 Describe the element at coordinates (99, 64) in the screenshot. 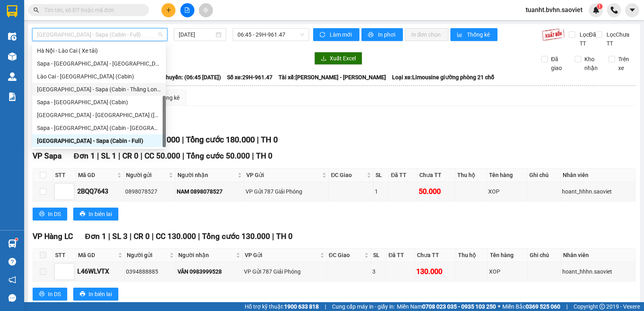

I see `div: Sapa - Lào Cai - Hà Nội (Giường)` at that location.